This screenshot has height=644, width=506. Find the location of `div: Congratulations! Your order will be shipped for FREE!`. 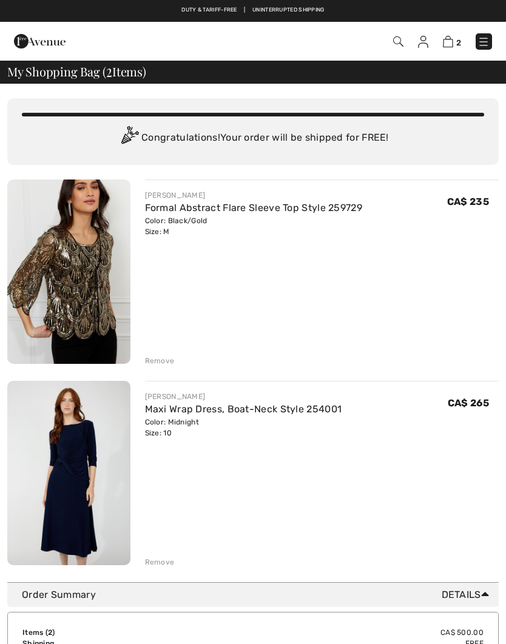

div: Congratulations! Your order will be shipped for FREE! is located at coordinates (253, 138).